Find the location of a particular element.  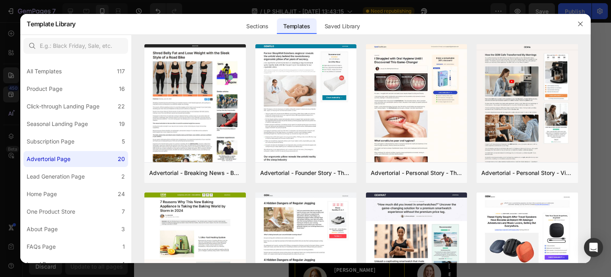

div: 4 is located at coordinates (123, 264).